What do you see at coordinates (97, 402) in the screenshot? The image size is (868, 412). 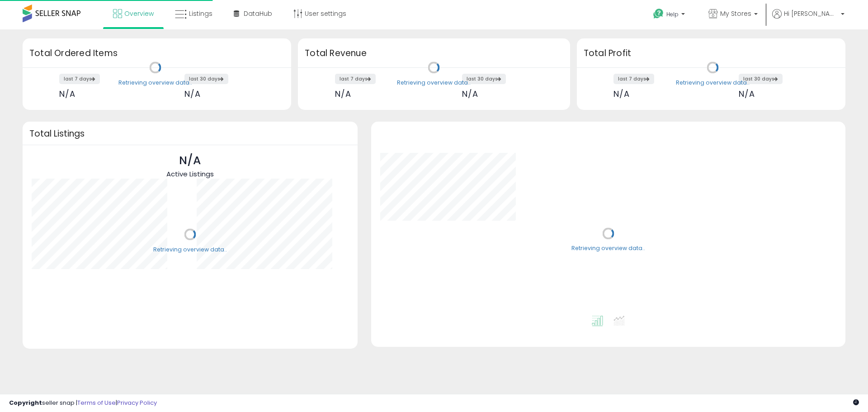 I see `a: Terms of Use` at bounding box center [97, 402].